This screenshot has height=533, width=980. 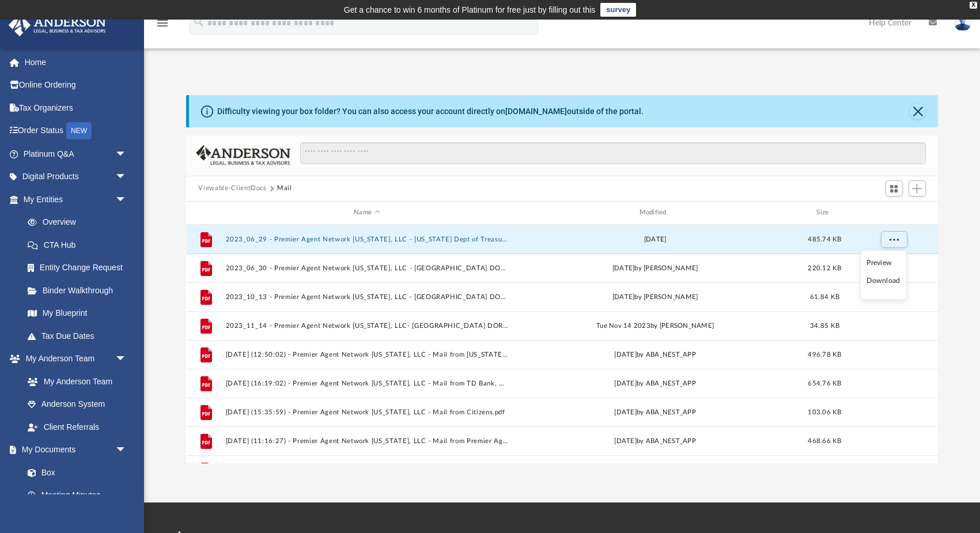 What do you see at coordinates (76, 107) in the screenshot?
I see `a: Tax Organizers` at bounding box center [76, 107].